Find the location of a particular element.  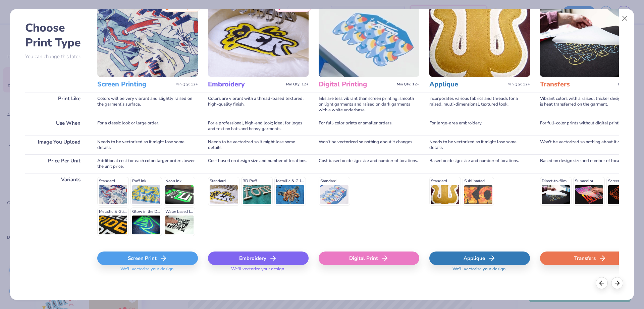

div: Transfers is located at coordinates (590, 258).